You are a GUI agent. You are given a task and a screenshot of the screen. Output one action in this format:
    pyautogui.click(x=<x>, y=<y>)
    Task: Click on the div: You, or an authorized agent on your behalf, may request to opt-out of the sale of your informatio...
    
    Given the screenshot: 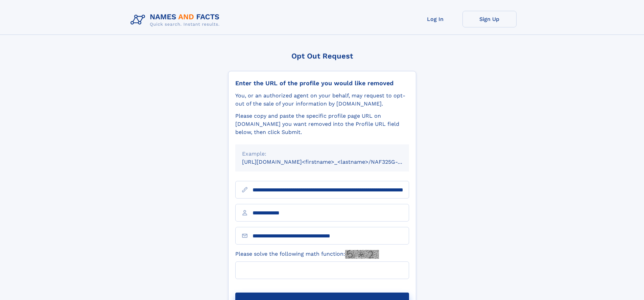 What is the action you would take?
    pyautogui.click(x=322, y=100)
    